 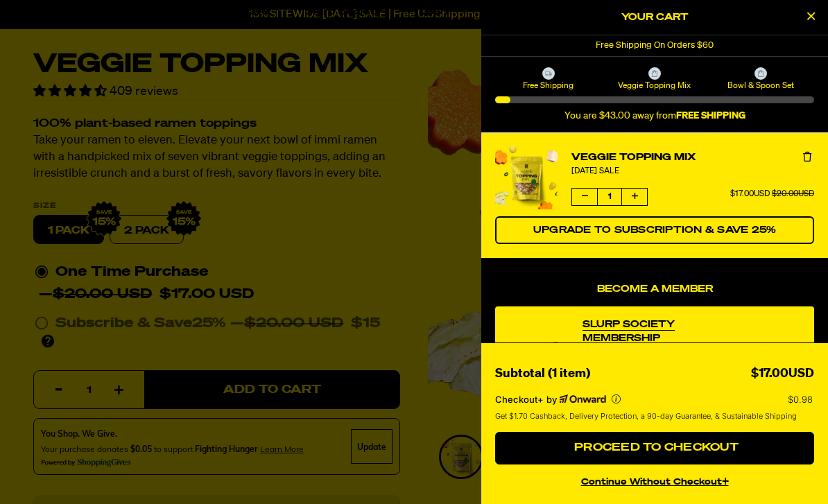 I want to click on span: Get $1.70 Cashback, Delivery Protection, a 90-day Guarantee, & Sustainable Shipping, so click(x=646, y=416).